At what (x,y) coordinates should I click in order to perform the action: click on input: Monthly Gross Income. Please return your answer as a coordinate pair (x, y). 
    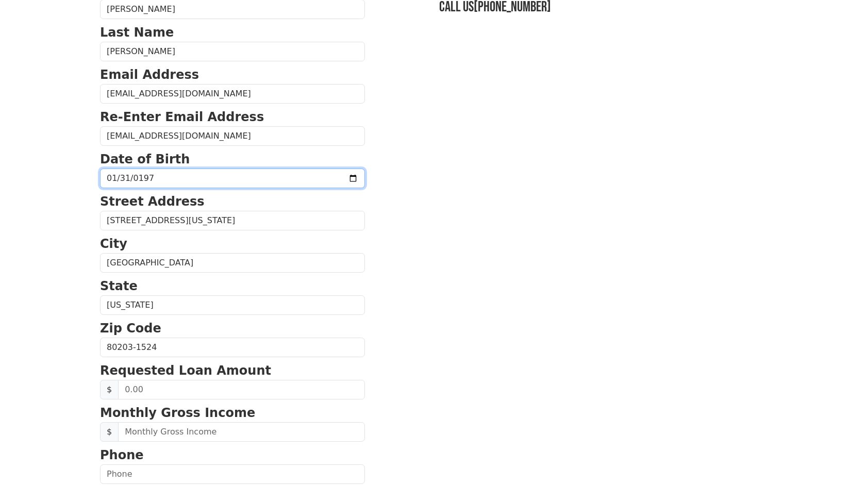
    Looking at the image, I should click on (241, 432).